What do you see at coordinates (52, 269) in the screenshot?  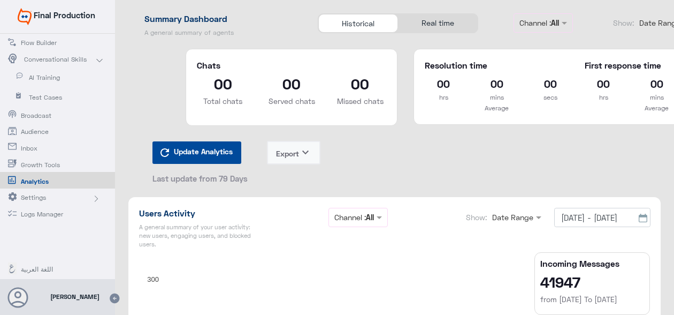 I see `span: اللغة العربية` at bounding box center [52, 269].